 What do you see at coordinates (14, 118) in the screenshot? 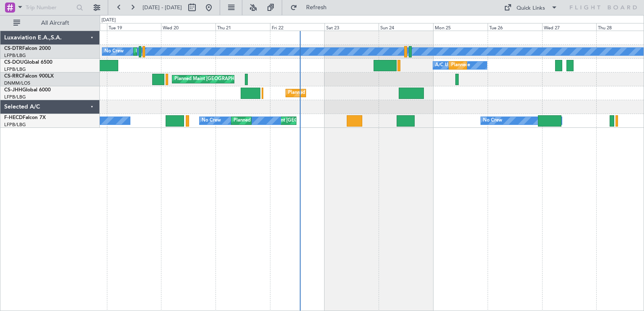
I see `span: F-HECD` at bounding box center [14, 118].